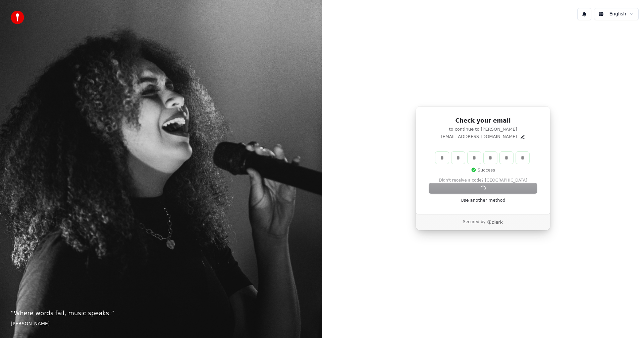 Image resolution: width=644 pixels, height=338 pixels. Describe the element at coordinates (17, 17) in the screenshot. I see `img: youka` at that location.